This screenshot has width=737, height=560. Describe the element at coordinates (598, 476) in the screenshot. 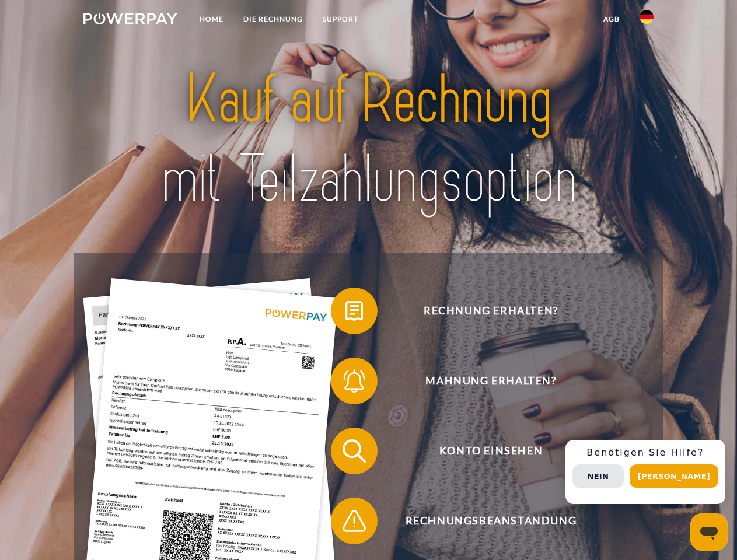

I see `button: Nein` at that location.